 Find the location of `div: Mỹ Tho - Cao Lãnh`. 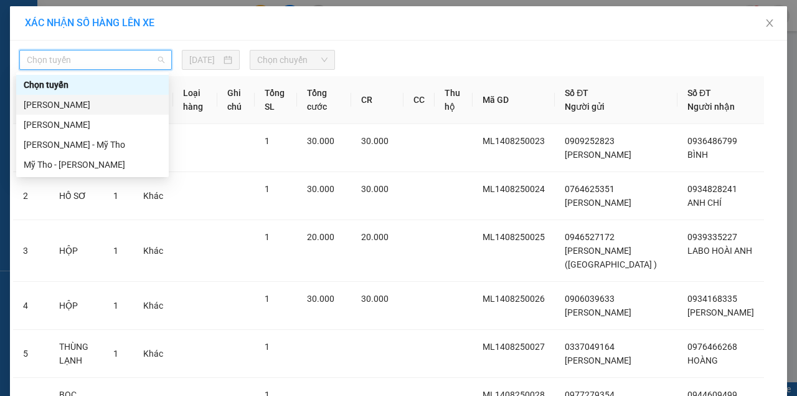

div: Mỹ Tho - Cao Lãnh is located at coordinates (92, 164).